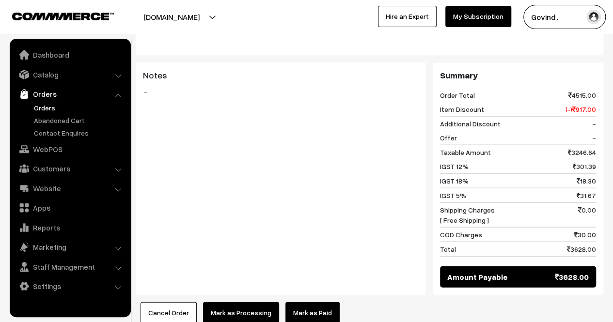 The height and width of the screenshot is (322, 613). I want to click on span: 0.00, so click(586, 215).